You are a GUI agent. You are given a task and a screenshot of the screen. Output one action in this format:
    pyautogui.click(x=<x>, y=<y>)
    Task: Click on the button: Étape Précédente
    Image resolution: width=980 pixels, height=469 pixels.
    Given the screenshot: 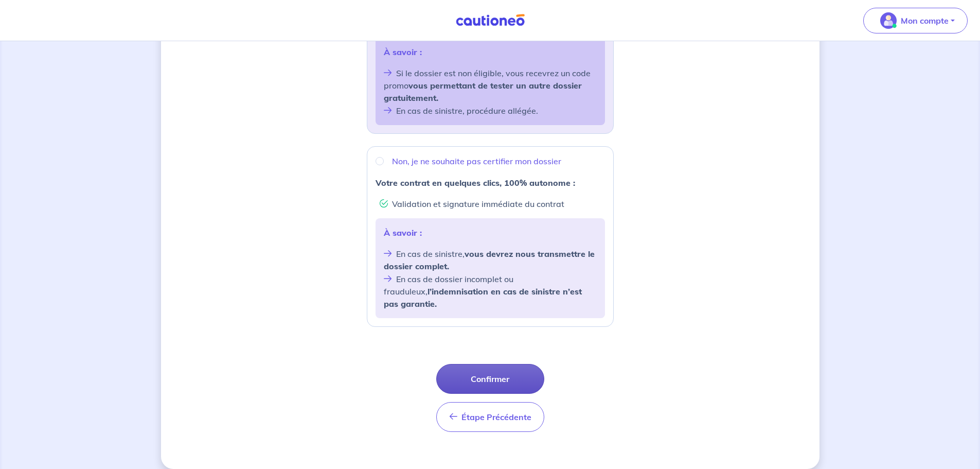 What is the action you would take?
    pyautogui.click(x=490, y=417)
    